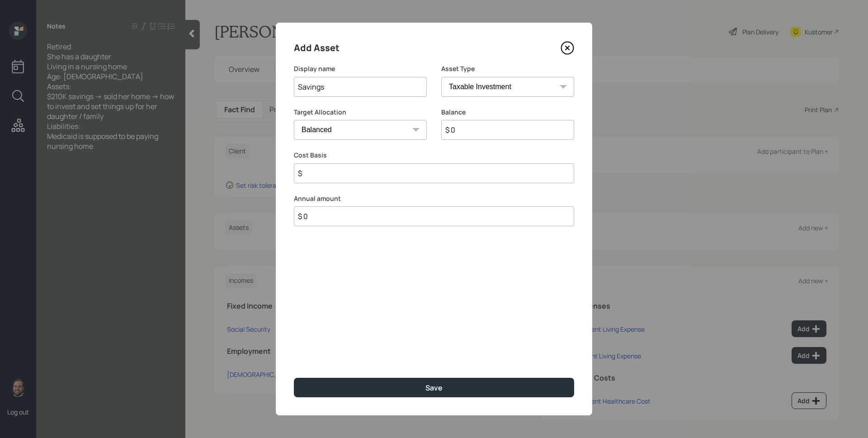 This screenshot has height=438, width=868. I want to click on label: Annual amount, so click(434, 199).